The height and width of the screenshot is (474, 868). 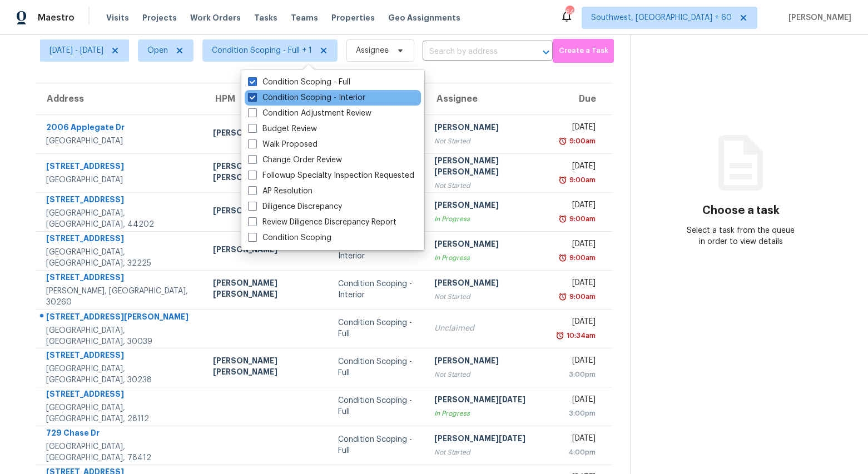 What do you see at coordinates (581, 336) in the screenshot?
I see `div: 10:34am` at bounding box center [581, 336].